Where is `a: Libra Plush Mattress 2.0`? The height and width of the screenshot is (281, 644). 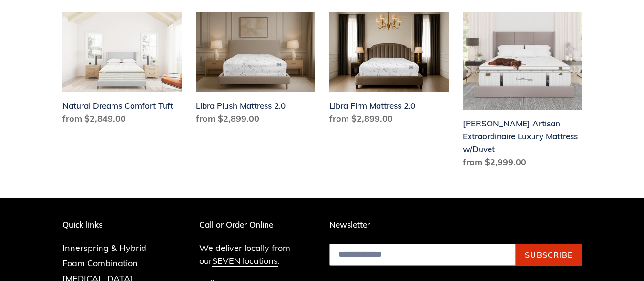 a: Libra Plush Mattress 2.0 is located at coordinates (255, 71).